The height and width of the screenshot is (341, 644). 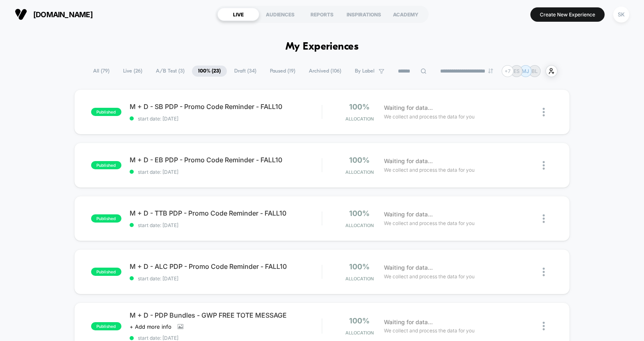 What do you see at coordinates (283, 71) in the screenshot?
I see `span: Paused ( 19 )` at bounding box center [283, 71].